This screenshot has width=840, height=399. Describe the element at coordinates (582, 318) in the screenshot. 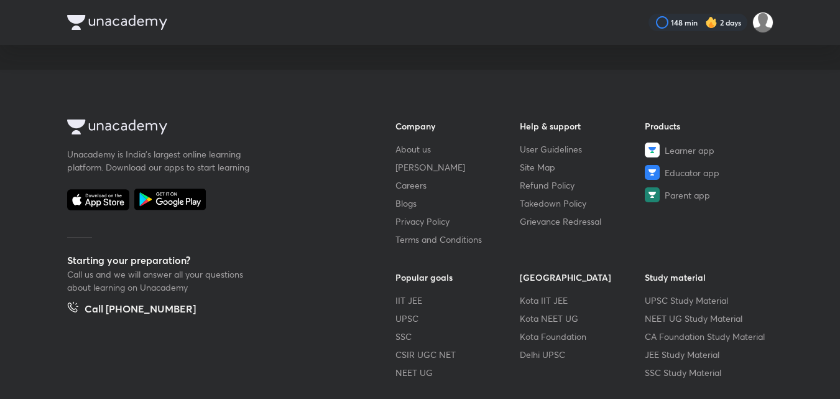

I see `a: Kota NEET UG` at that location.